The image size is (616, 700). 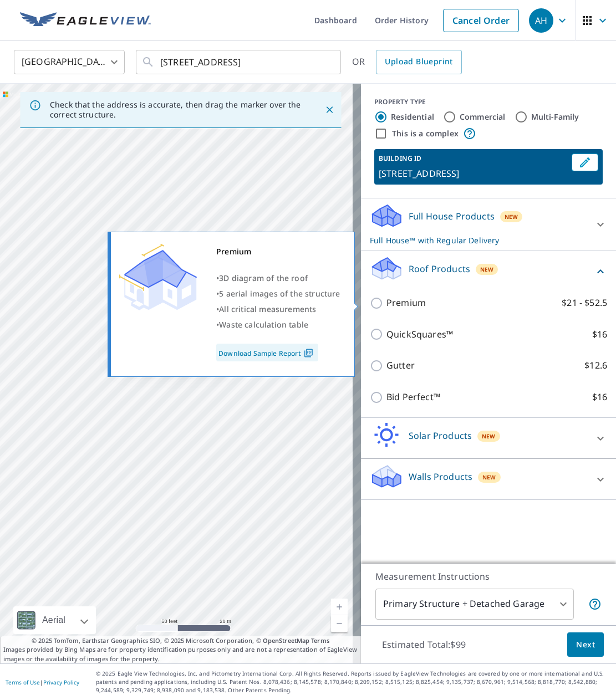 I want to click on span: Next, so click(x=585, y=644).